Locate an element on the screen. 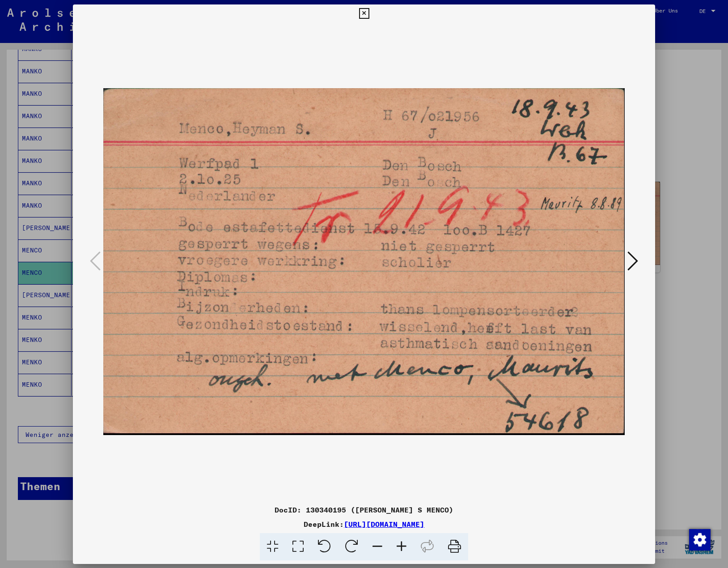 This screenshot has width=728, height=568. img: 001.jpg is located at coordinates (364, 261).